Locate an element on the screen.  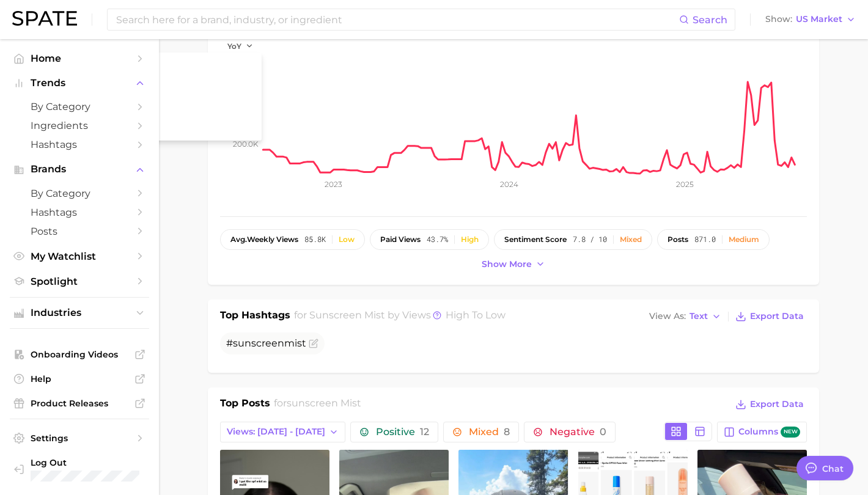
span: Show more is located at coordinates (507, 264).